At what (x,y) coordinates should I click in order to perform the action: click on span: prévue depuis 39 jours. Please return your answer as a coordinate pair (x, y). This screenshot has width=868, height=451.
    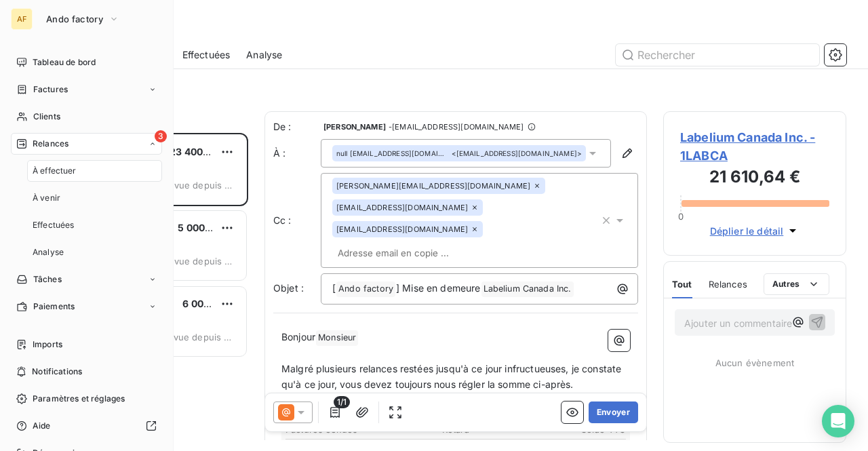
    Looking at the image, I should click on (196, 337).